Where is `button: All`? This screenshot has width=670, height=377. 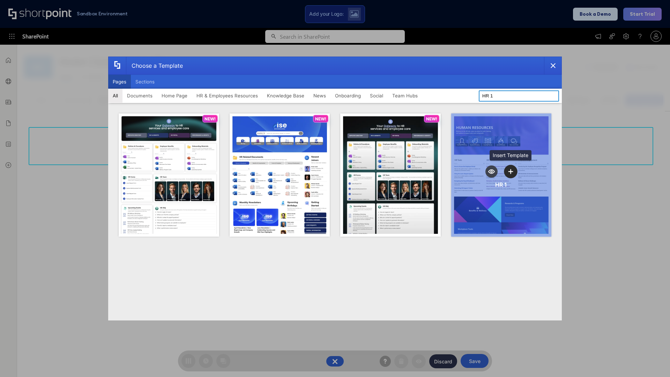 button: All is located at coordinates (115, 96).